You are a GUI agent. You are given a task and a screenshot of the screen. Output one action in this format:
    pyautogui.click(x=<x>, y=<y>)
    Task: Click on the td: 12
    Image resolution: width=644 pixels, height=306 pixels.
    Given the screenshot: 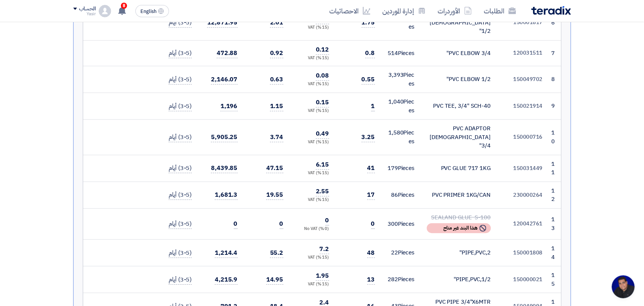 What is the action you would take?
    pyautogui.click(x=555, y=195)
    